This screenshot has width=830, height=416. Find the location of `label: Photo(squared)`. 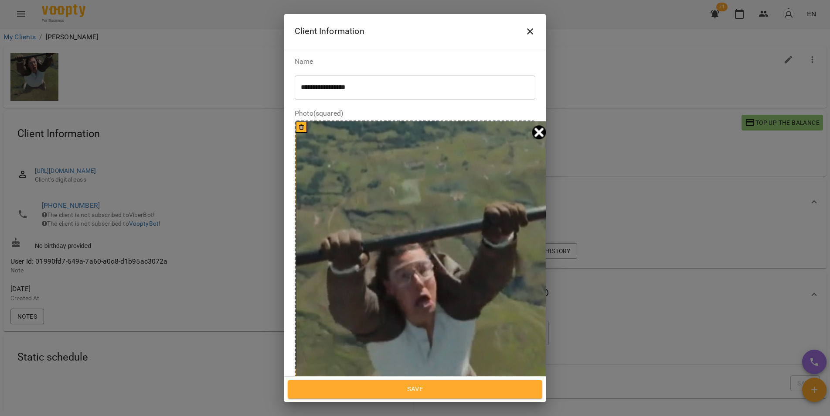

label: Photo(squared) is located at coordinates (415, 113).